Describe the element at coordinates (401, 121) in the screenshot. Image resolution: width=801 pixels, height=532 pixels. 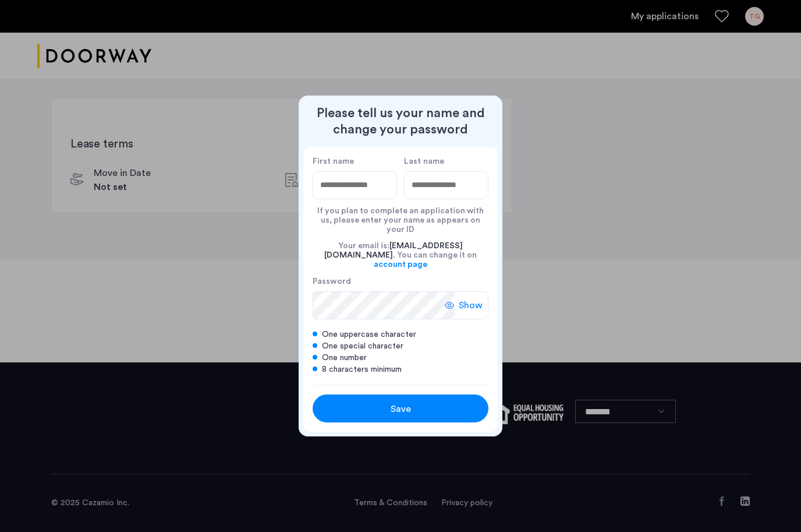
I see `h2: Please tell us your name and change your password` at that location.